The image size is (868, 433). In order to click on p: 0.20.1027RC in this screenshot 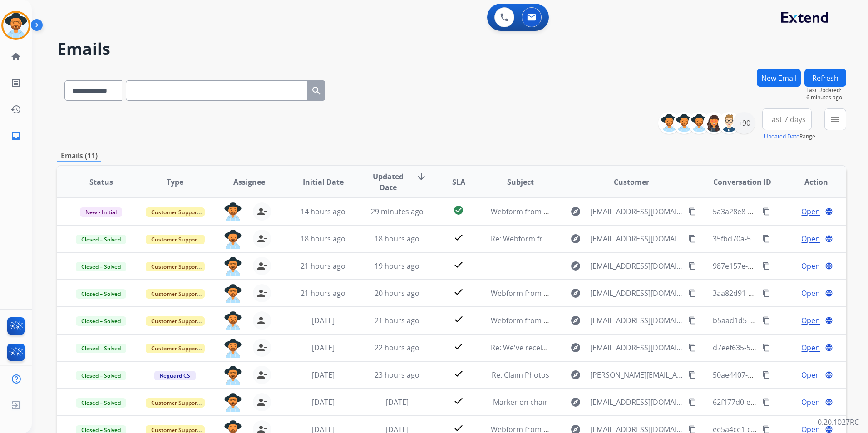, I will do `click(838, 422)`.